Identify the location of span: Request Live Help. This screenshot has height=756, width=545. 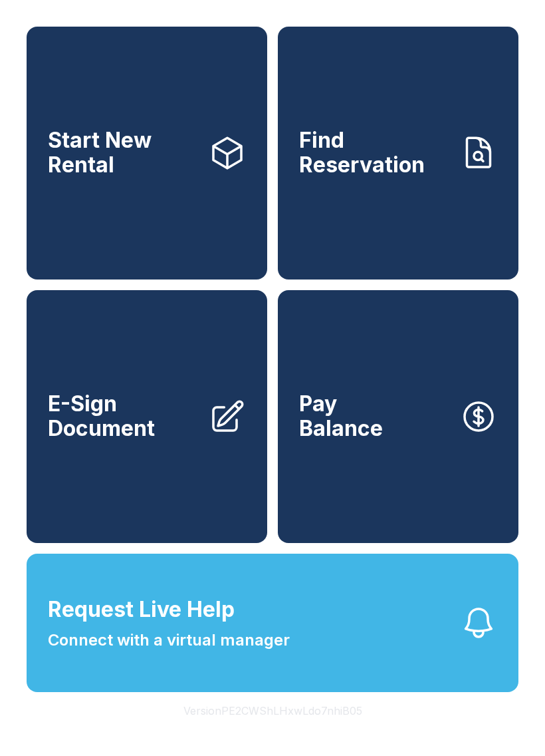
(141, 610).